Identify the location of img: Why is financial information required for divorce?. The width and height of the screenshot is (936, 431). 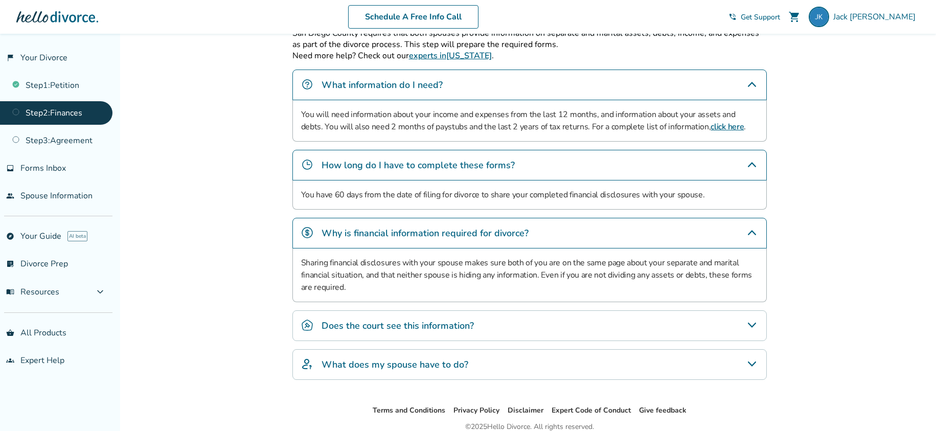
(307, 233).